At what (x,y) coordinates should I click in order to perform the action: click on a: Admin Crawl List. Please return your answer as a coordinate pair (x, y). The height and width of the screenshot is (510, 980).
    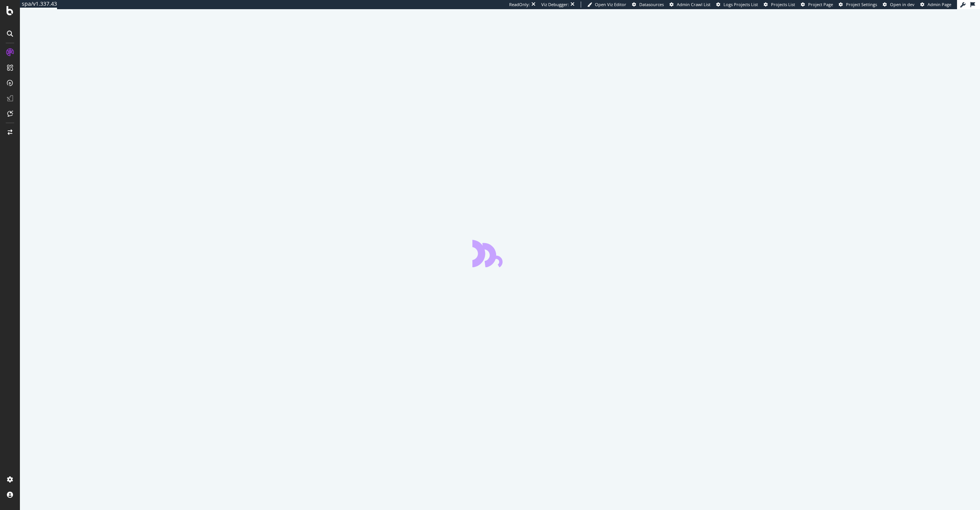
    Looking at the image, I should click on (690, 5).